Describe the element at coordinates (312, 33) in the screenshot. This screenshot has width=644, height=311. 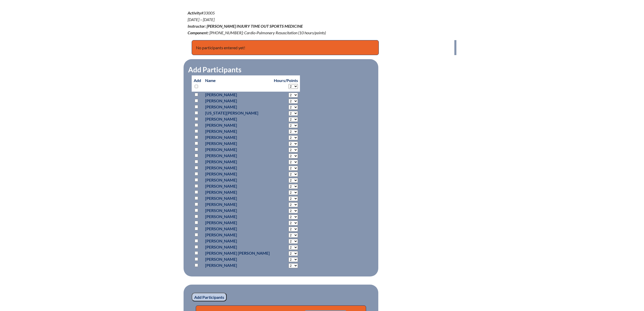
I see `span: (10 hours/points)` at that location.